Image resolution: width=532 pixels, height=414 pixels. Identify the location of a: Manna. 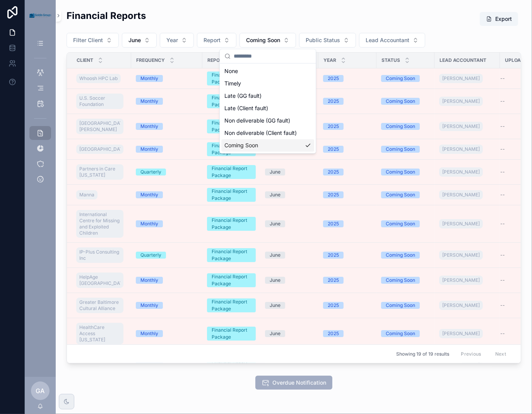
(101, 195).